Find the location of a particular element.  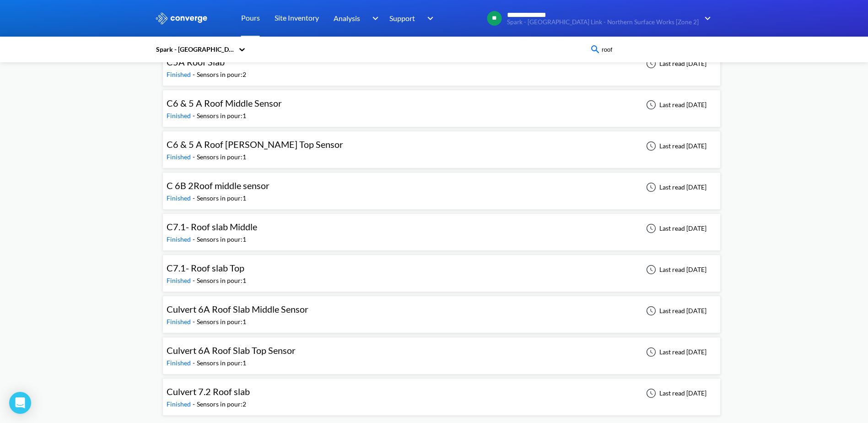

span: Culvert 6A Roof Slab Middle Sensor is located at coordinates (238, 309).